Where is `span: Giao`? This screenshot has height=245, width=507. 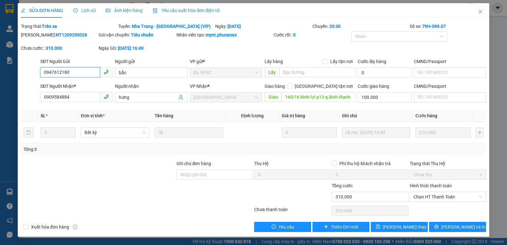 span: Giao is located at coordinates (273, 97).